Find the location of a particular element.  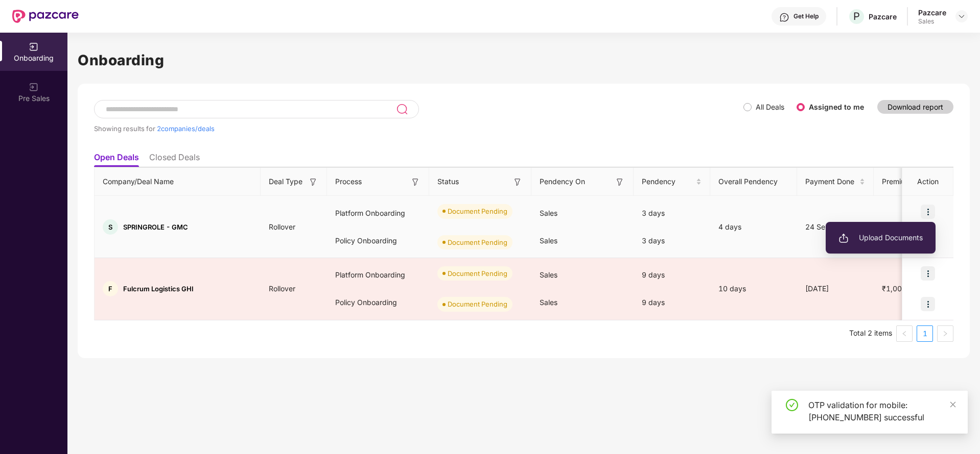

span: right is located at coordinates (945, 334).